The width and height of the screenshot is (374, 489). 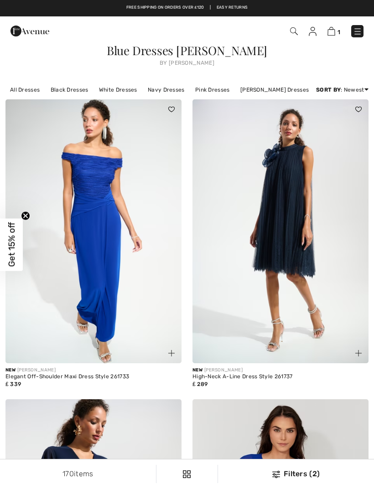 What do you see at coordinates (280, 377) in the screenshot?
I see `div: High-Neck A-Line Dress Style 261737` at bounding box center [280, 377].